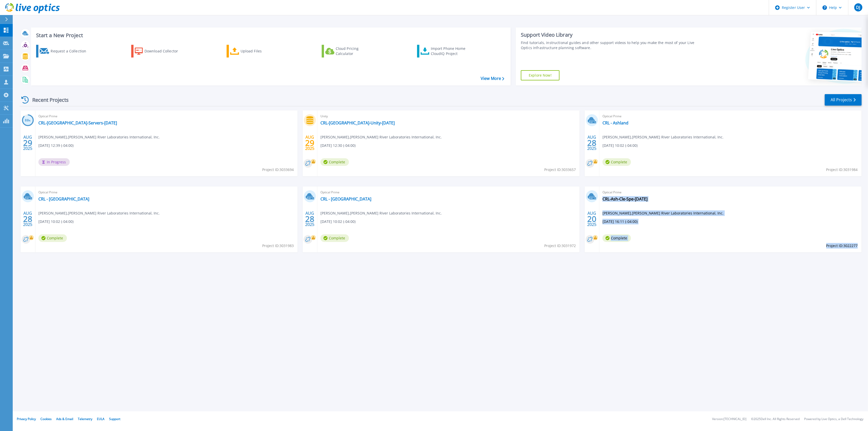 This screenshot has width=868, height=431. Describe the element at coordinates (356, 51) in the screenshot. I see `div: Cloud Pricing Calculator` at that location.